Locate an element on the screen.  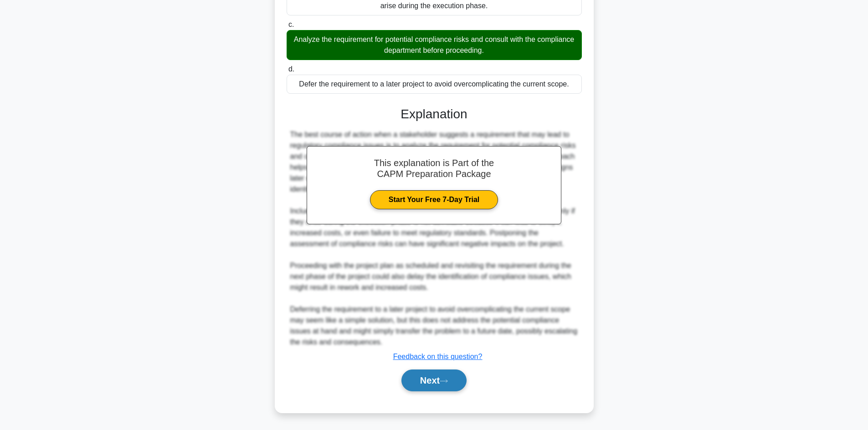
a: Feedback on this question? is located at coordinates (438, 356).